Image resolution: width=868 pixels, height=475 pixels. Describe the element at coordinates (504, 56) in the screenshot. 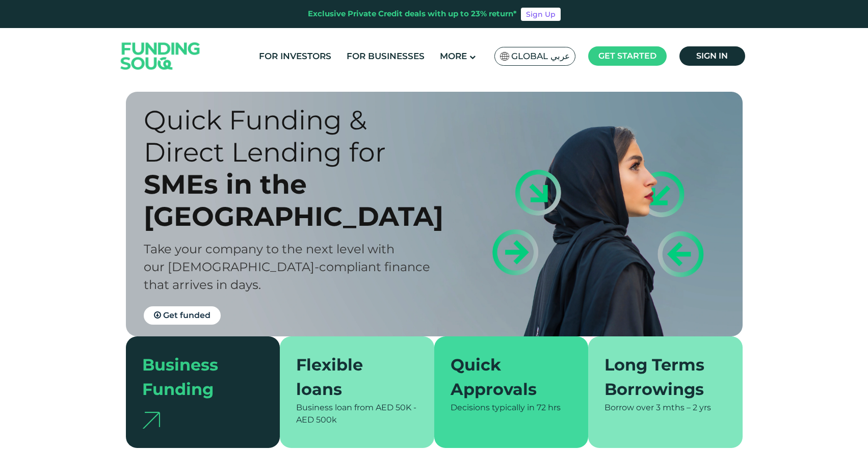

I see `img: SA Flag` at that location.